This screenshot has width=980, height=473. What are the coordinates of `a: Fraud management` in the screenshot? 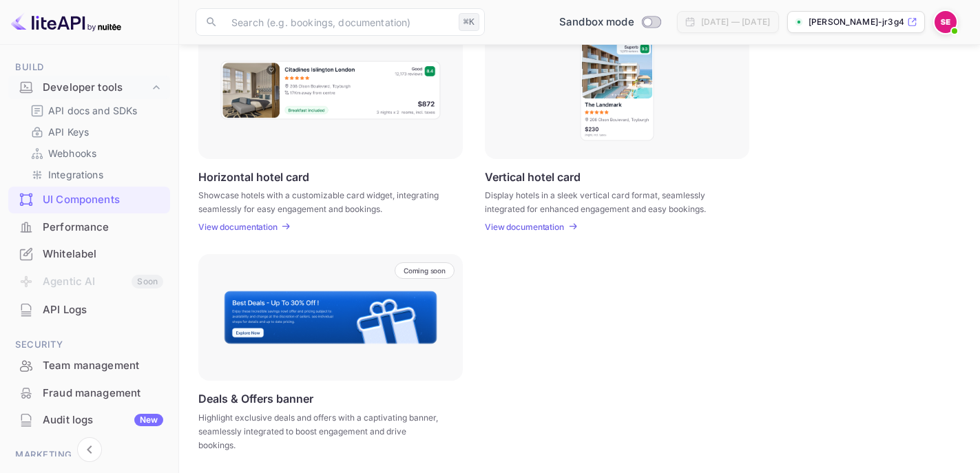 It's located at (89, 393).